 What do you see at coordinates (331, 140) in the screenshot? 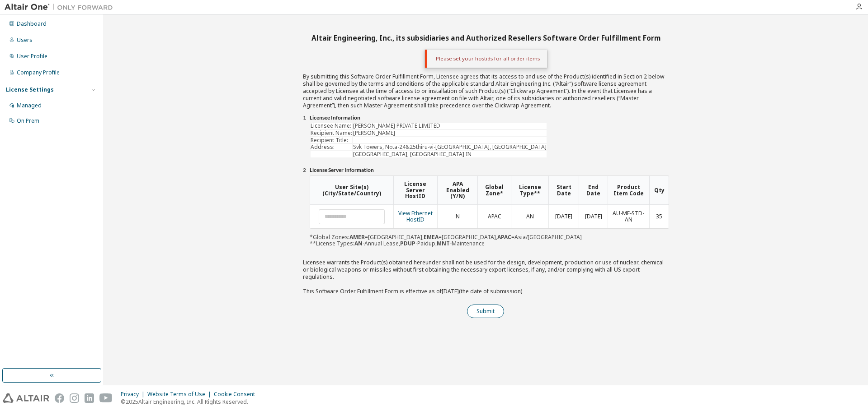
I see `td: Recipient Title:` at bounding box center [331, 140].